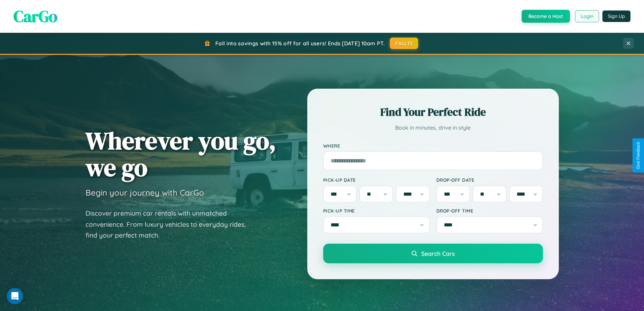  What do you see at coordinates (181, 154) in the screenshot?
I see `h1: Wherever you go, we go` at bounding box center [181, 154].